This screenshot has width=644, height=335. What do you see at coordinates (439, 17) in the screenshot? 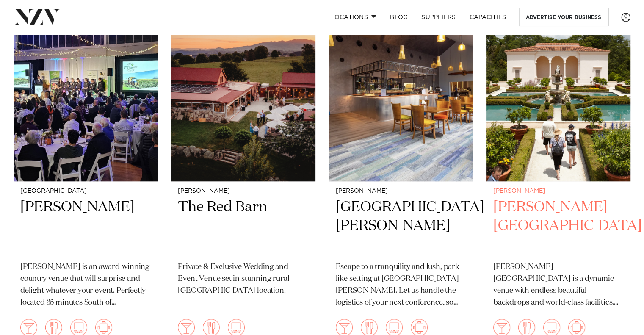
I see `a: SUPPLIERS` at bounding box center [439, 17].